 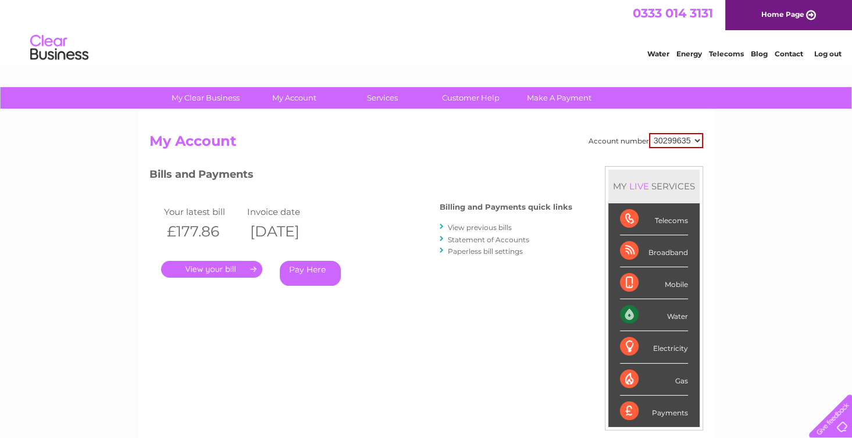 What do you see at coordinates (360, 176) in the screenshot?
I see `h3: Bills and Payments` at bounding box center [360, 176].